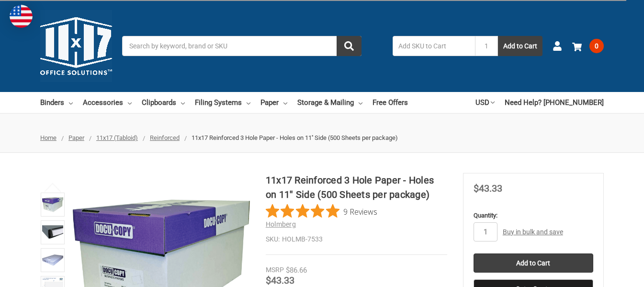 The height and width of the screenshot is (287, 644). Describe the element at coordinates (280, 224) in the screenshot. I see `span: Holmberg` at that location.